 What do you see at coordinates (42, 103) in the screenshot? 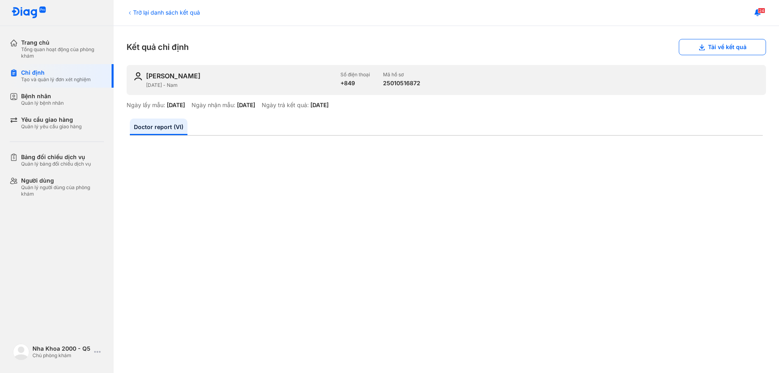
I see `div: Quản lý bệnh nhân` at bounding box center [42, 103].